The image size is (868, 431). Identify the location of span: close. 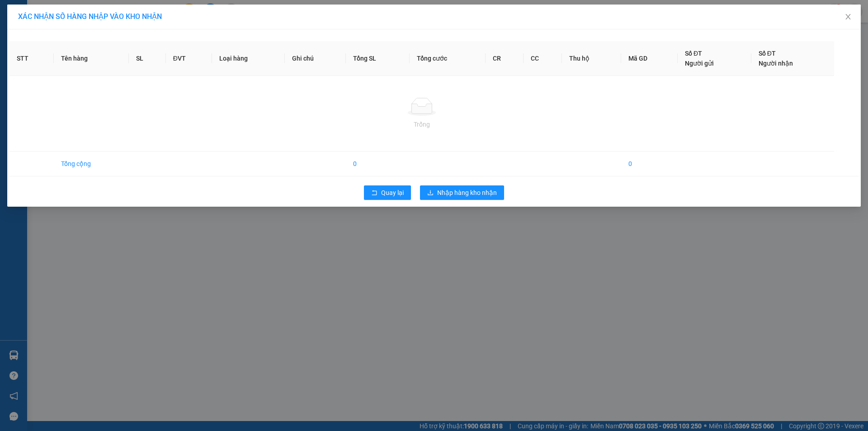
(848, 17).